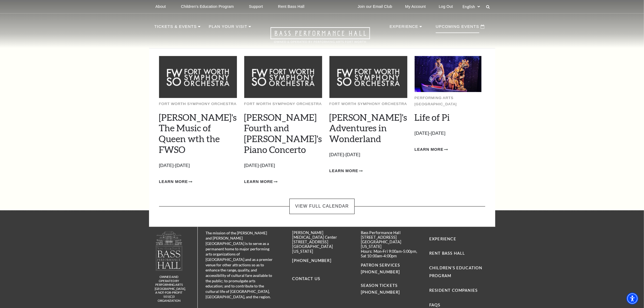 The width and height of the screenshot is (644, 308). I want to click on div: Accessibility Menu, so click(632, 298).